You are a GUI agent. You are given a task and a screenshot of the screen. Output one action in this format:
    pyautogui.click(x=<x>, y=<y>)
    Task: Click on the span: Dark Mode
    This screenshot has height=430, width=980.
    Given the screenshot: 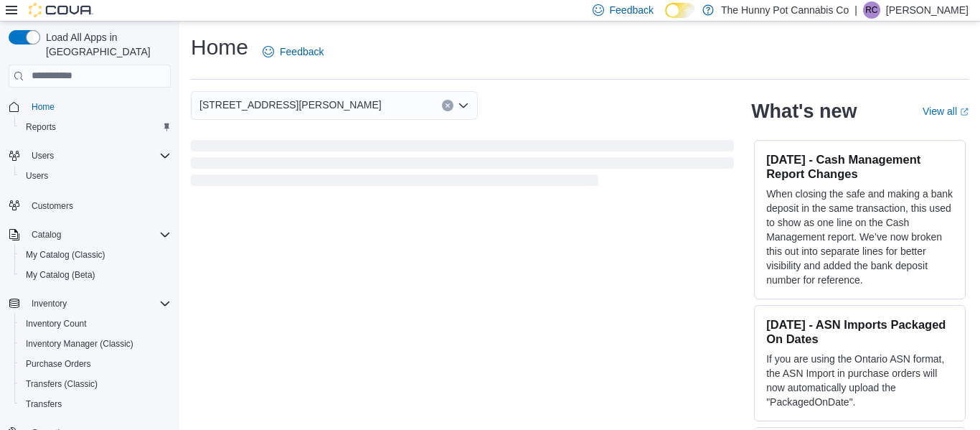 What is the action you would take?
    pyautogui.click(x=665, y=18)
    